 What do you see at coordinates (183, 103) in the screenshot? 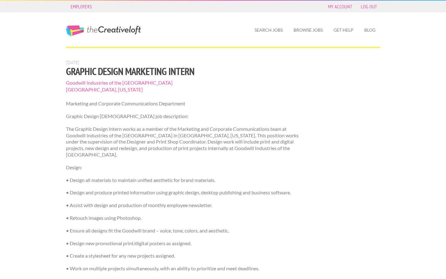
I see `p: Marketing and Corporate Communications Department` at bounding box center [183, 103].